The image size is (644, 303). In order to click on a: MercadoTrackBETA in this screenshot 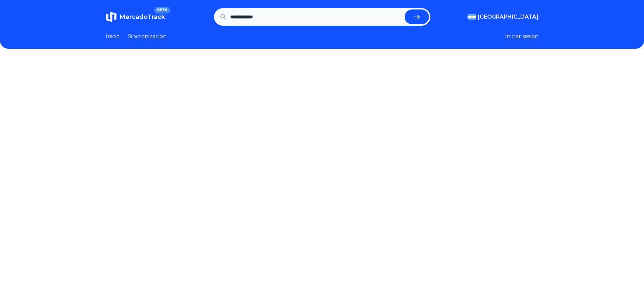, I will do `click(135, 17)`.